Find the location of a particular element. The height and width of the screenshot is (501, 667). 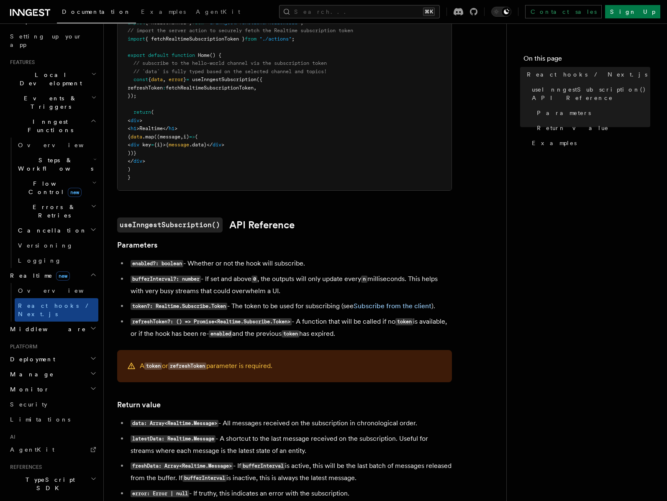

a: Return value is located at coordinates (139, 405).